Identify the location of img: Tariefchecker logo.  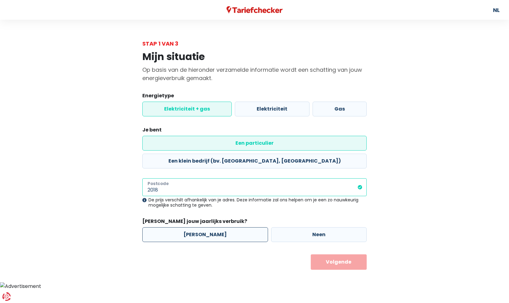
(255, 10).